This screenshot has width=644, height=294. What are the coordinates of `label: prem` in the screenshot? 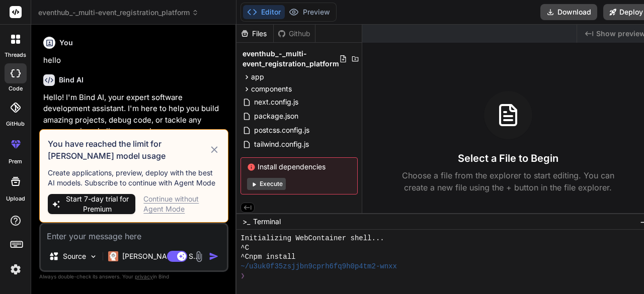 It's located at (15, 161).